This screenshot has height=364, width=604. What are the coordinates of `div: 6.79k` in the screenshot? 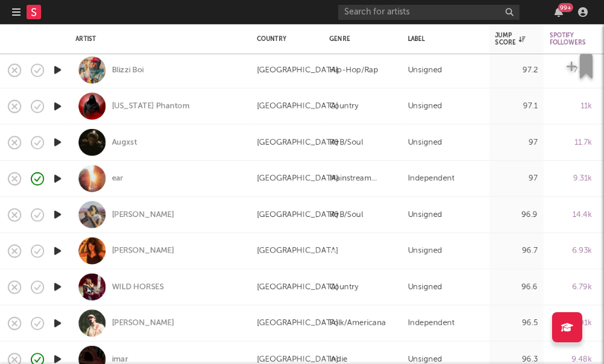 It's located at (570, 287).